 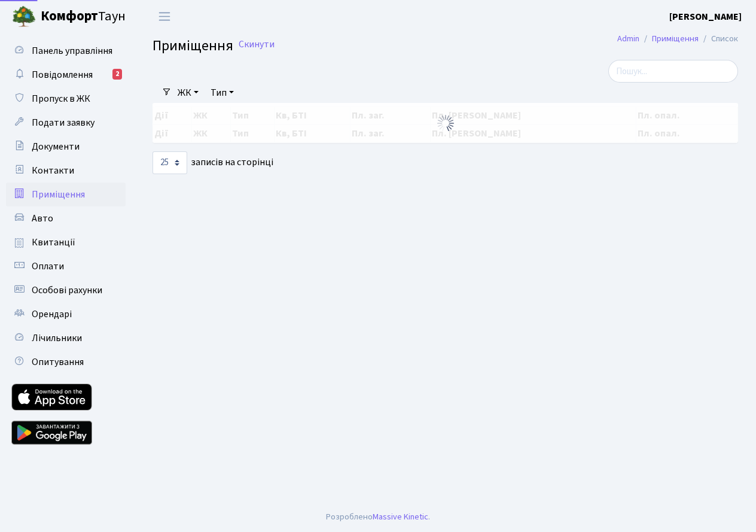 I want to click on a: Скинути, so click(x=257, y=44).